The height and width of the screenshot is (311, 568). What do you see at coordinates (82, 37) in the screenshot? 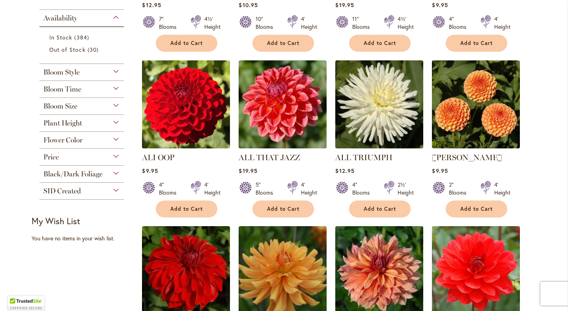
I see `span: 384` at bounding box center [82, 37].